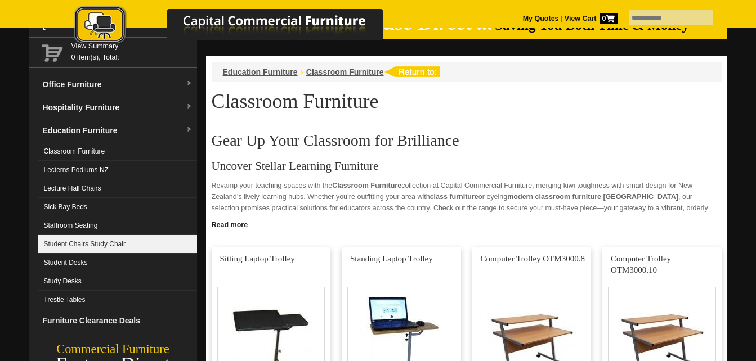 The height and width of the screenshot is (361, 756). I want to click on a: Lecture Hall Chairs, so click(118, 189).